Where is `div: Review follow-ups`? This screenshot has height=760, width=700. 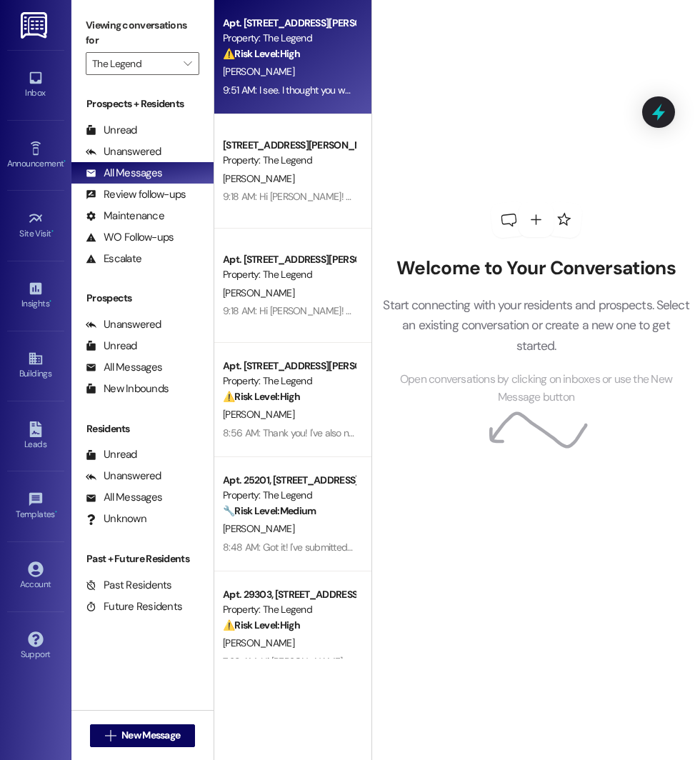
div: Review follow-ups is located at coordinates (135, 194).